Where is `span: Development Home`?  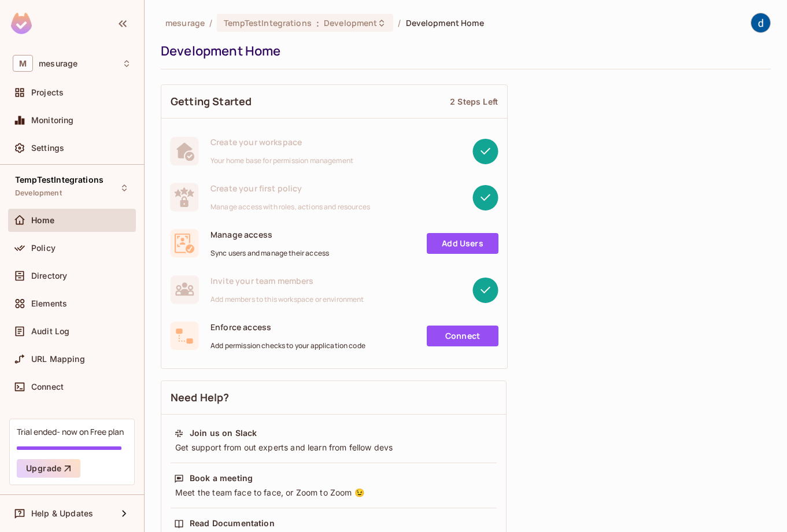 span: Development Home is located at coordinates (444, 23).